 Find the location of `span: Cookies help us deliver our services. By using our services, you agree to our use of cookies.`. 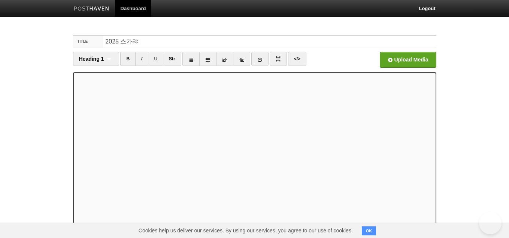

span: Cookies help us deliver our services. By using our services, you agree to our use of cookies. is located at coordinates (246, 230).